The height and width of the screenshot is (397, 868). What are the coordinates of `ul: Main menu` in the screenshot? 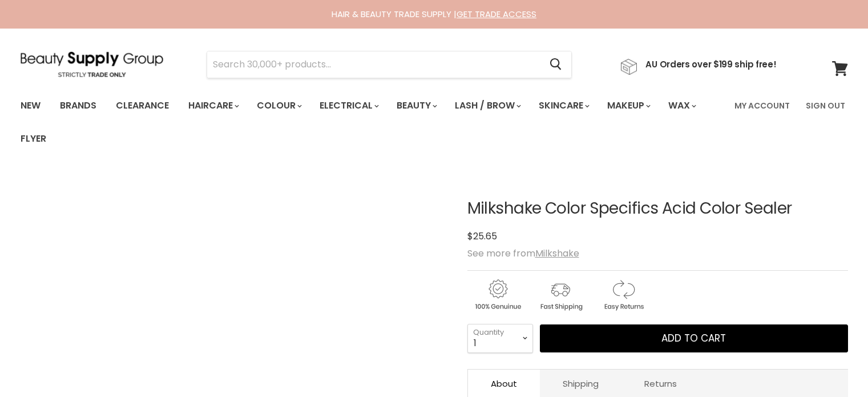 It's located at (370, 122).